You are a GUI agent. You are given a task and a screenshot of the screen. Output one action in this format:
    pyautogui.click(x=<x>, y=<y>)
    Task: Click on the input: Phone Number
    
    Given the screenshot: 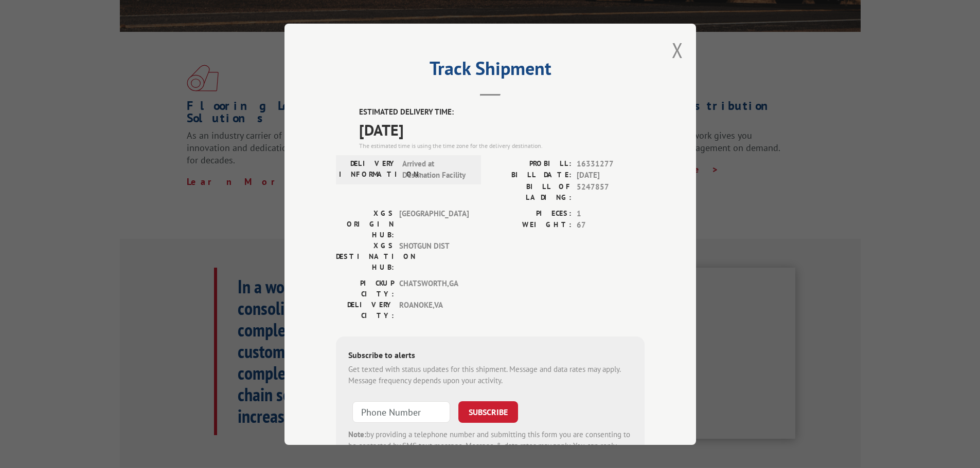 What is the action you would take?
    pyautogui.click(x=401, y=412)
    